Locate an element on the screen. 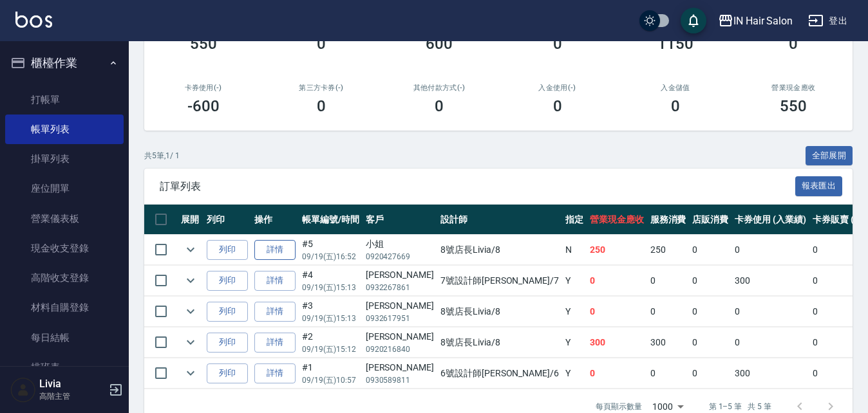 Image resolution: width=868 pixels, height=413 pixels. span: 訂單列表 is located at coordinates (477, 187).